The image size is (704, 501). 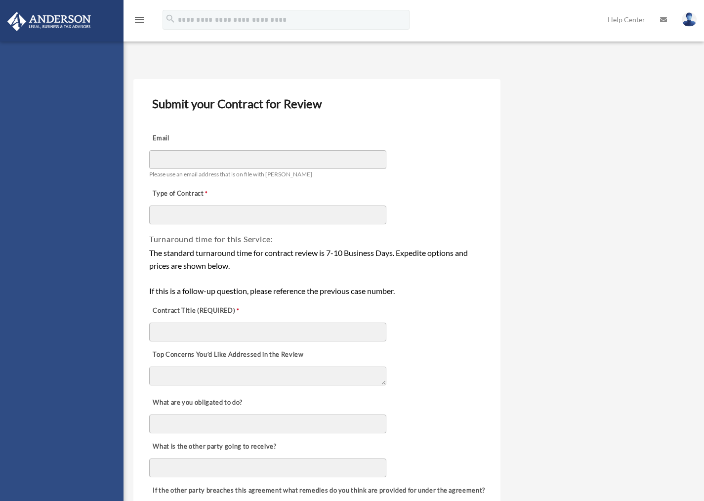 What do you see at coordinates (198, 138) in the screenshot?
I see `label: Email` at bounding box center [198, 138].